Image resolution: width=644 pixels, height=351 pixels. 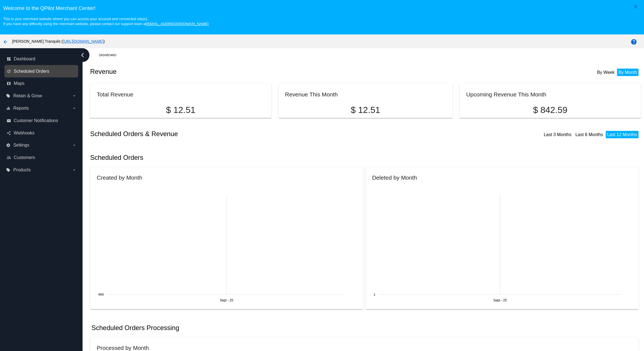 I want to click on h2: Scheduled Orders & Revenue, so click(x=228, y=134).